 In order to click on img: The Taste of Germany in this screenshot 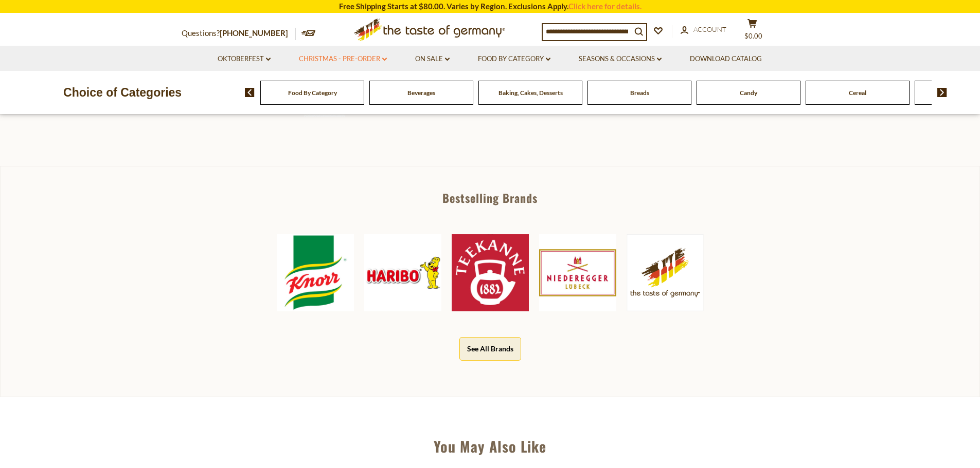, I will do `click(665, 273)`.